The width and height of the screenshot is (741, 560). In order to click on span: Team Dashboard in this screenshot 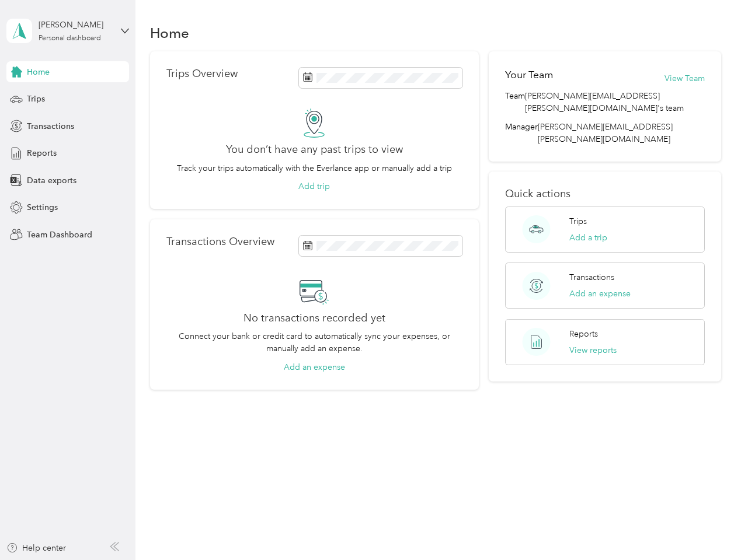, I will do `click(60, 235)`.